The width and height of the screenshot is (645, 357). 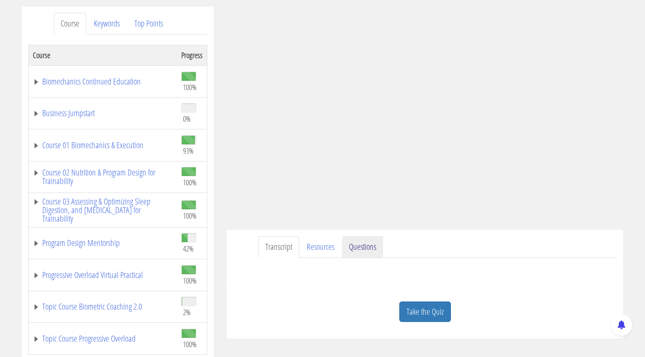 What do you see at coordinates (188, 151) in the screenshot?
I see `span: 93%` at bounding box center [188, 151].